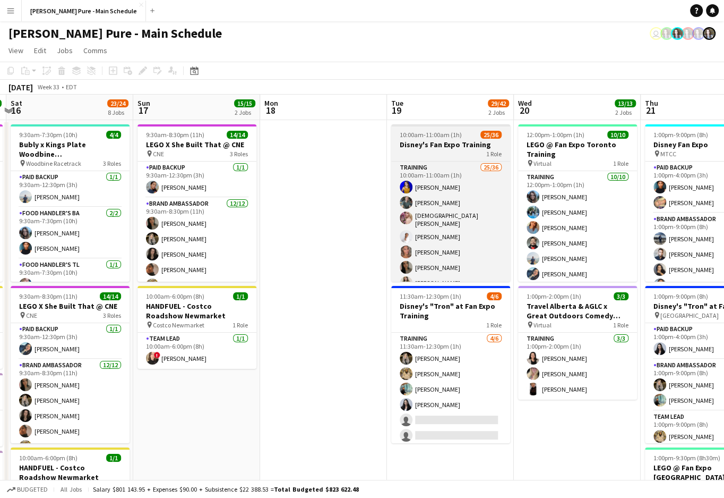  What do you see at coordinates (555, 134) in the screenshot?
I see `span: 12:00pm-1:00pm (1h)` at bounding box center [555, 134].